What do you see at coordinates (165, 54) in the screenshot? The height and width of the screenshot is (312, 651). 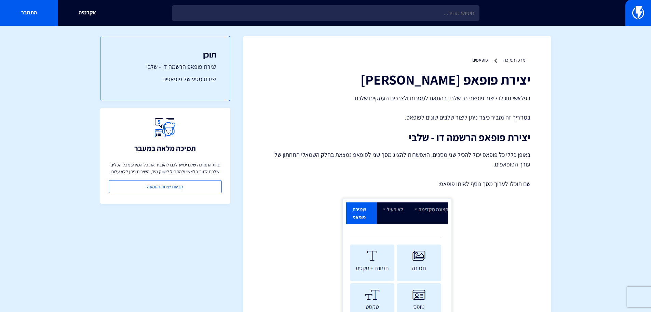 I see `h3: תוכן` at bounding box center [165, 54].